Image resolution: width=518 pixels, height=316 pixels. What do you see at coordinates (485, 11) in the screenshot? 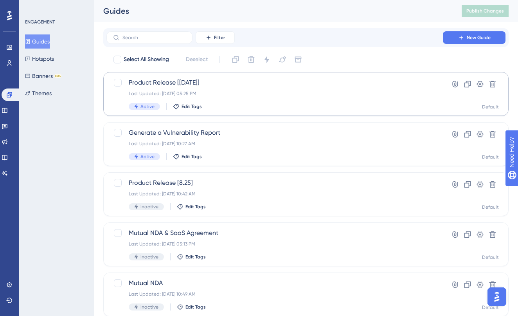
I see `span: Publish Changes` at bounding box center [485, 11].